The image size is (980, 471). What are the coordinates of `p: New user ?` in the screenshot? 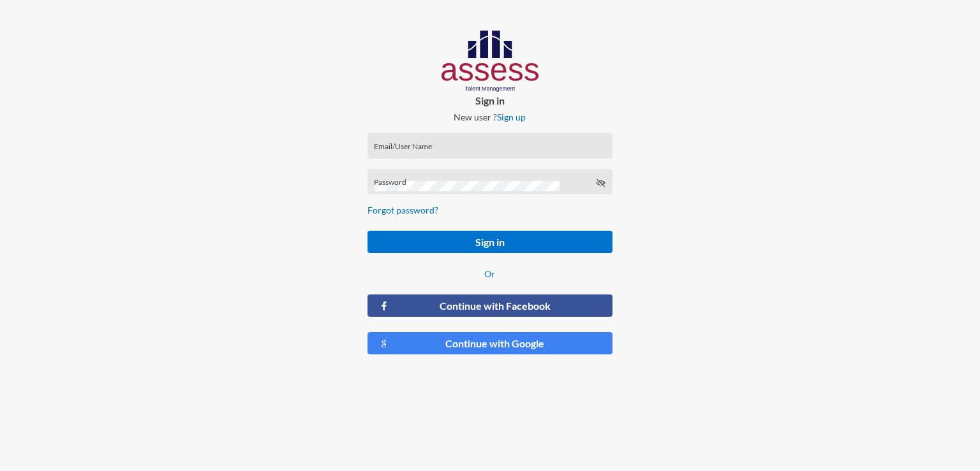 It's located at (490, 117).